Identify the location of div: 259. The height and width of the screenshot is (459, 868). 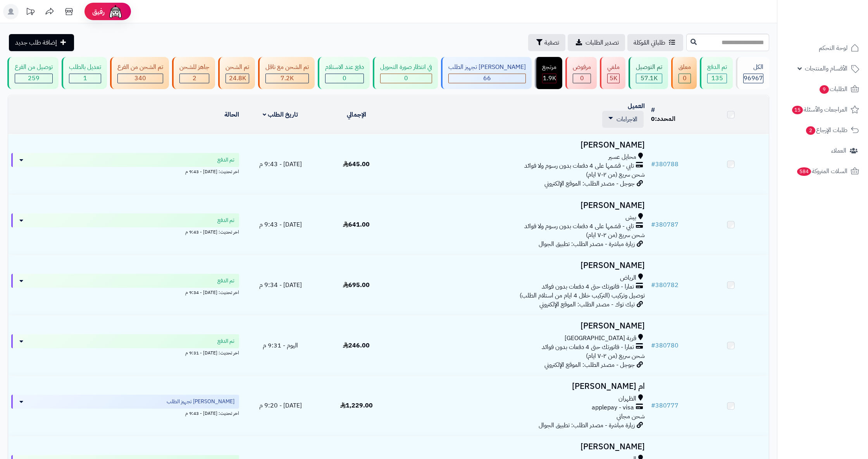
(33, 79).